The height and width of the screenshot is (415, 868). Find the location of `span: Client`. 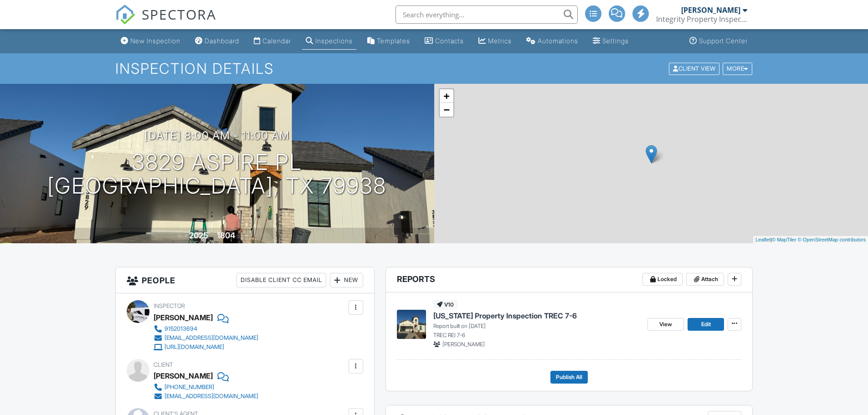

span: Client is located at coordinates (163, 364).